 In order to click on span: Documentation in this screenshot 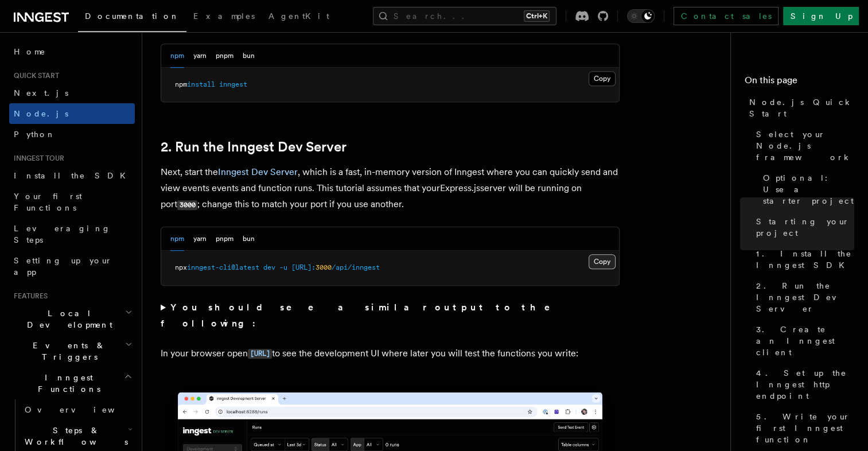, I will do `click(132, 16)`.